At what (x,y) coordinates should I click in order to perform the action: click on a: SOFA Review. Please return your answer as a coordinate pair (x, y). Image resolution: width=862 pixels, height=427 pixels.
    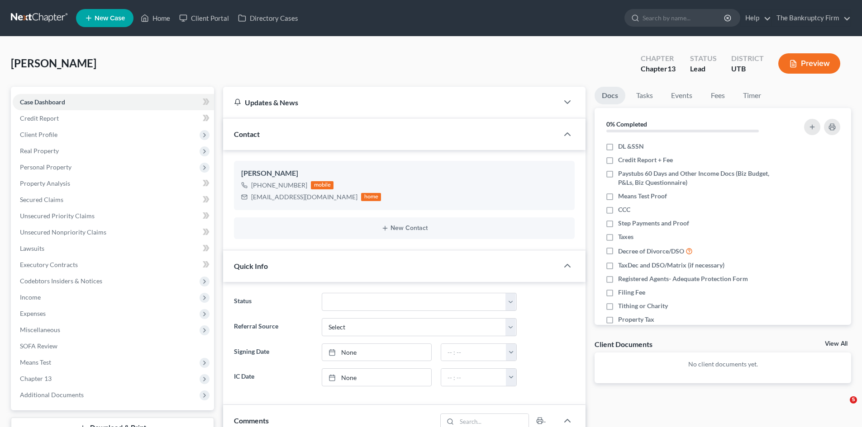
    Looking at the image, I should click on (113, 346).